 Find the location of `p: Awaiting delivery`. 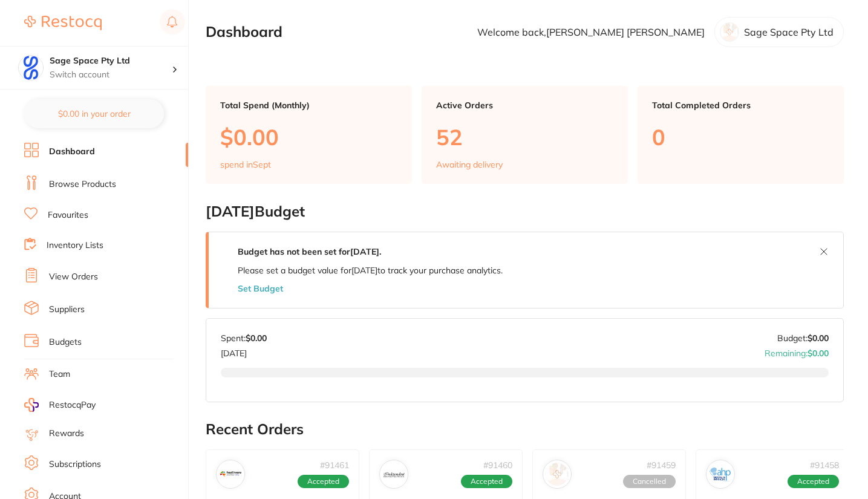

p: Awaiting delivery is located at coordinates (469, 164).